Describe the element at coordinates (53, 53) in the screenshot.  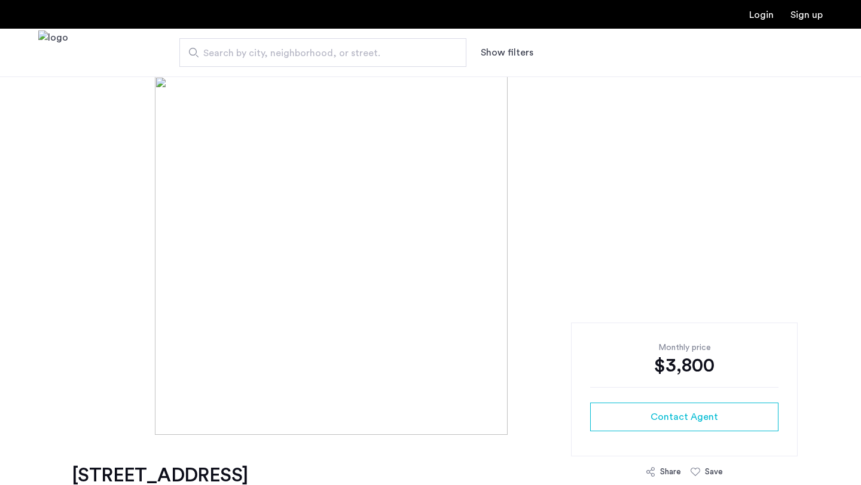
I see `img: logo` at that location.